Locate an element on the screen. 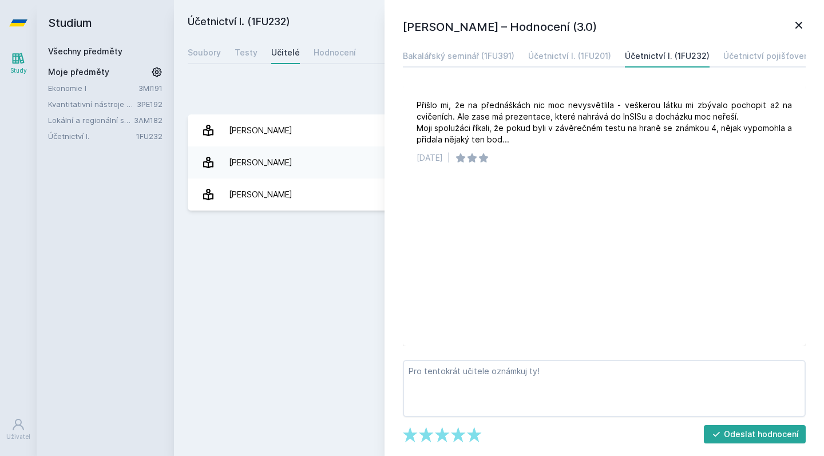  a: Uživatel is located at coordinates (18, 429).